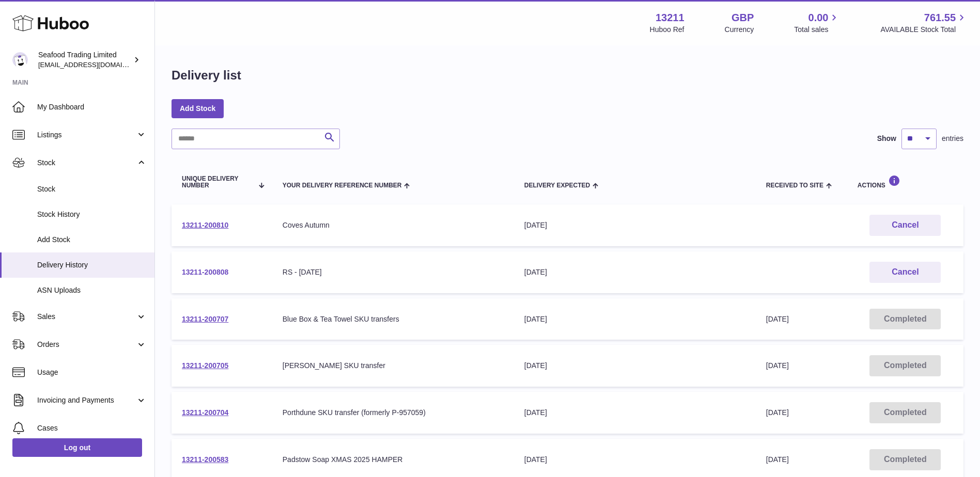  I want to click on span: Delivery Expected, so click(557, 185).